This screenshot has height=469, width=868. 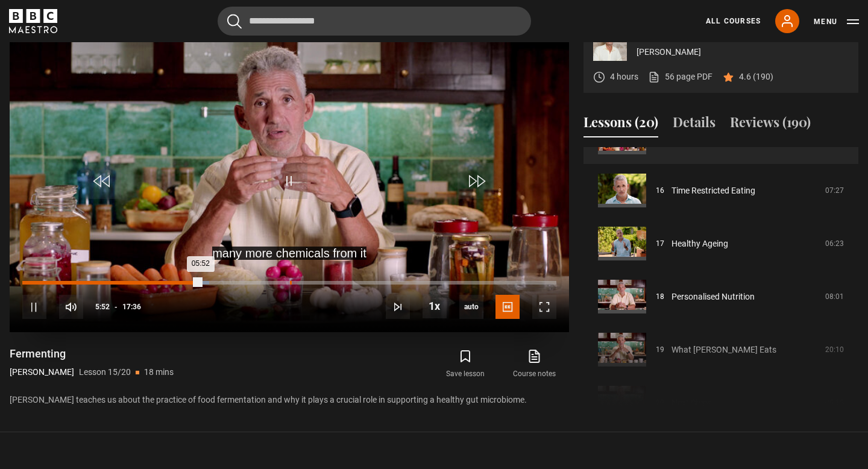 What do you see at coordinates (624, 77) in the screenshot?
I see `p: 4 hours` at bounding box center [624, 77].